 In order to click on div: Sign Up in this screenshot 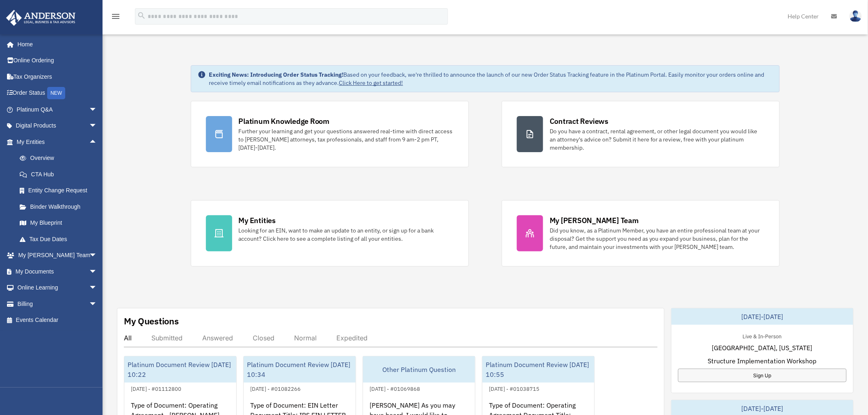, I will do `click(762, 375)`.